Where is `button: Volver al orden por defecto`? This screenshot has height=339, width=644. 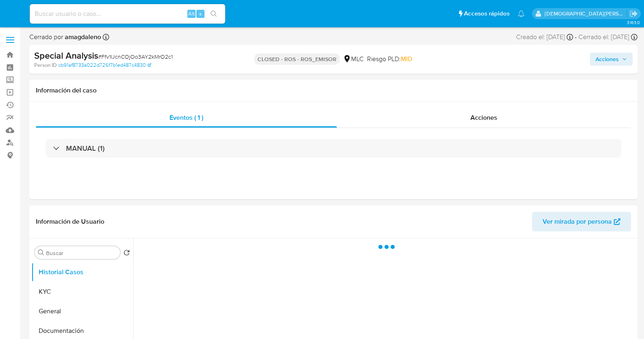
button: Volver al orden por defecto is located at coordinates (127, 253).